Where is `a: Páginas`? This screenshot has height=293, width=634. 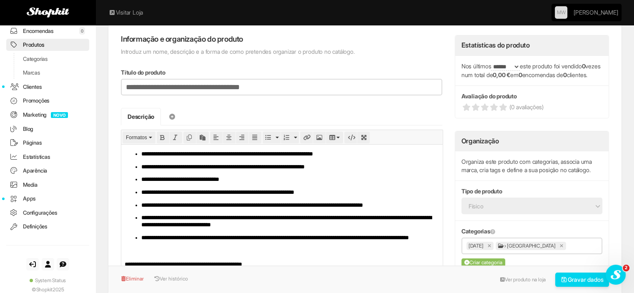
a: Páginas is located at coordinates (48, 143).